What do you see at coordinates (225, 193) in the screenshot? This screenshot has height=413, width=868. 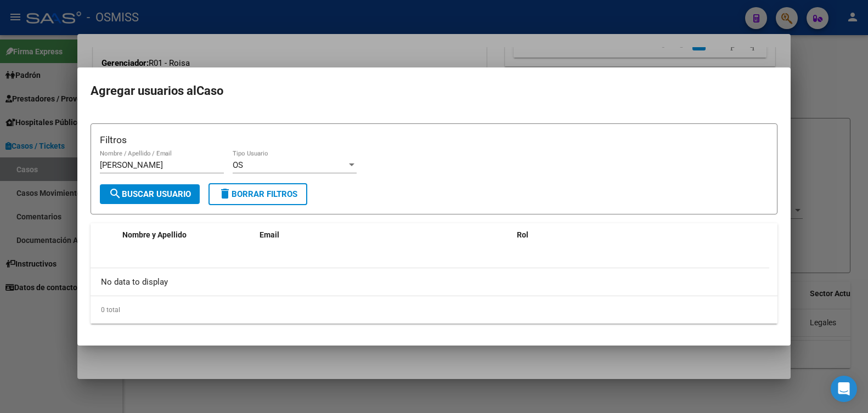 I see `mat-icon: delete` at bounding box center [225, 193].